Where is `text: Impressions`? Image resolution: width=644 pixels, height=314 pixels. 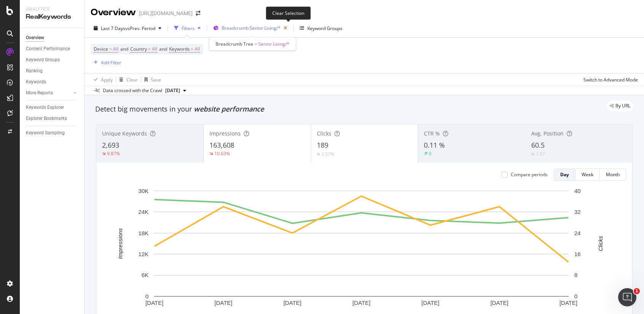
text: Impressions is located at coordinates (120, 243).